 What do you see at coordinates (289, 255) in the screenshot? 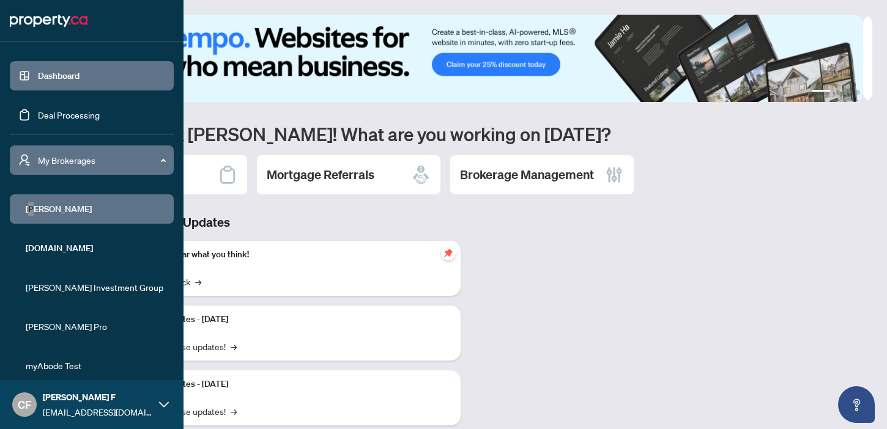
I see `p: We want to hear what you think!` at bounding box center [289, 255].